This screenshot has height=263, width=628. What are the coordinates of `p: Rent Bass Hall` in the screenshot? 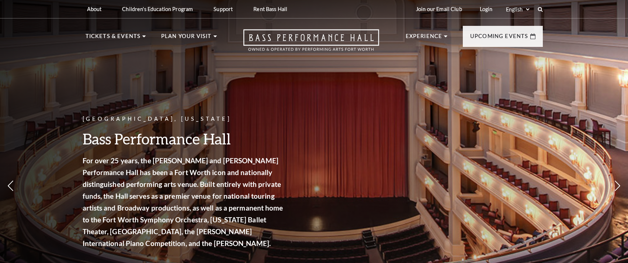 It's located at (270, 9).